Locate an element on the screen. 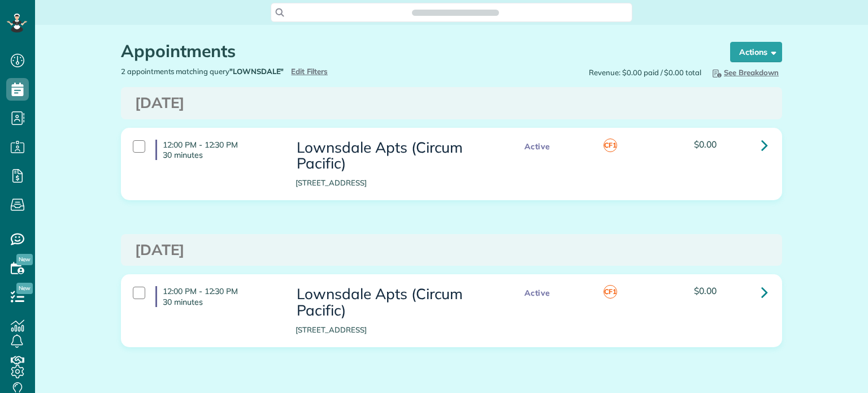 Image resolution: width=868 pixels, height=393 pixels. span: Edit Filters is located at coordinates (309, 71).